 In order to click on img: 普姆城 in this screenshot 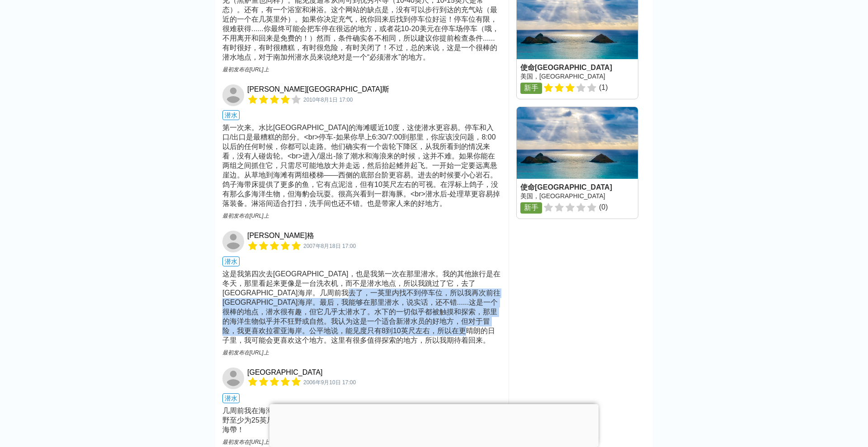, I will do `click(233, 378)`.